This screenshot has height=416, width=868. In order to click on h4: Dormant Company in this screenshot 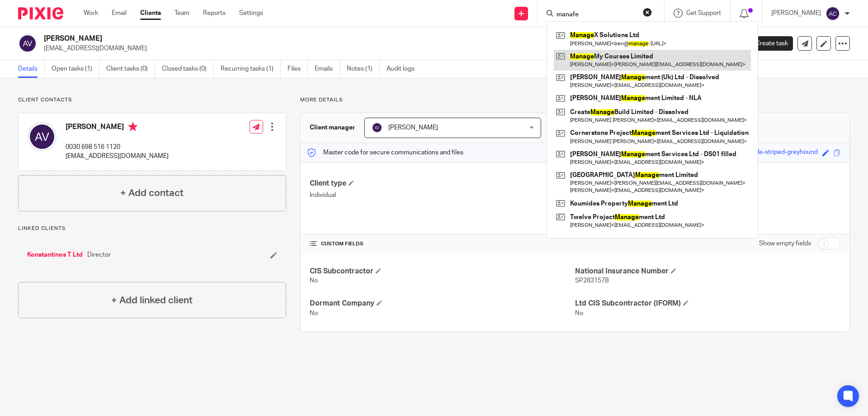, I will do `click(442, 304)`.